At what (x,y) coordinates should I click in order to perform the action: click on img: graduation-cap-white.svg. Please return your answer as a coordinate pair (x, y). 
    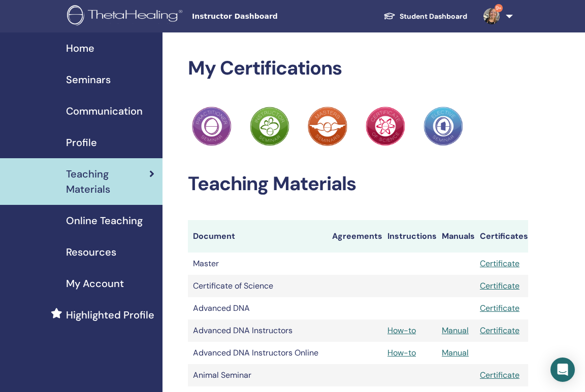
    Looking at the image, I should click on (389, 16).